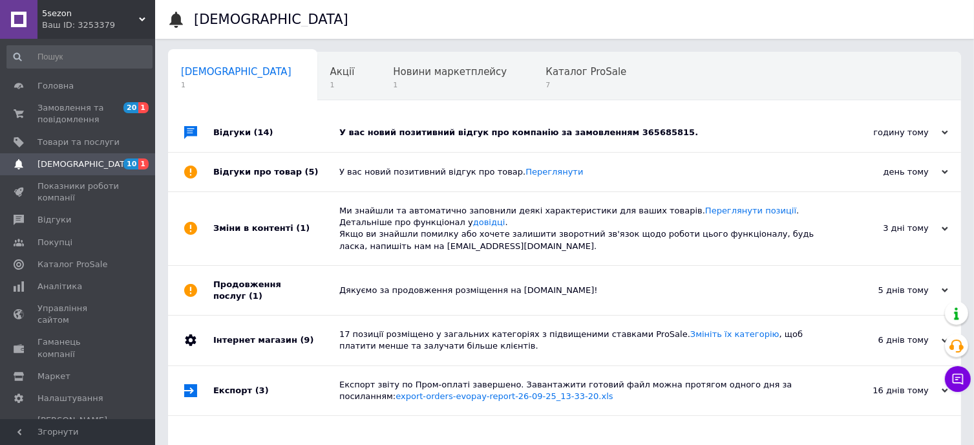 The width and height of the screenshot is (974, 445). Describe the element at coordinates (884, 172) in the screenshot. I see `div: день тому` at that location.